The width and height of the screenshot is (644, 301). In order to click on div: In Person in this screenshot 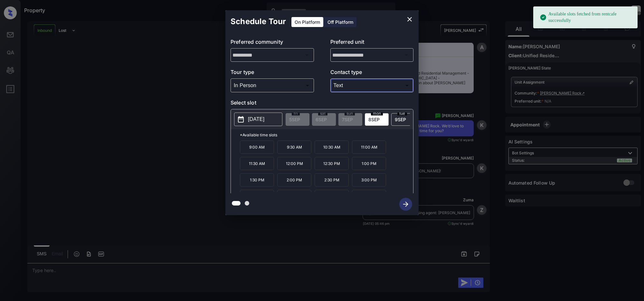, I will do `click(272, 85)`.